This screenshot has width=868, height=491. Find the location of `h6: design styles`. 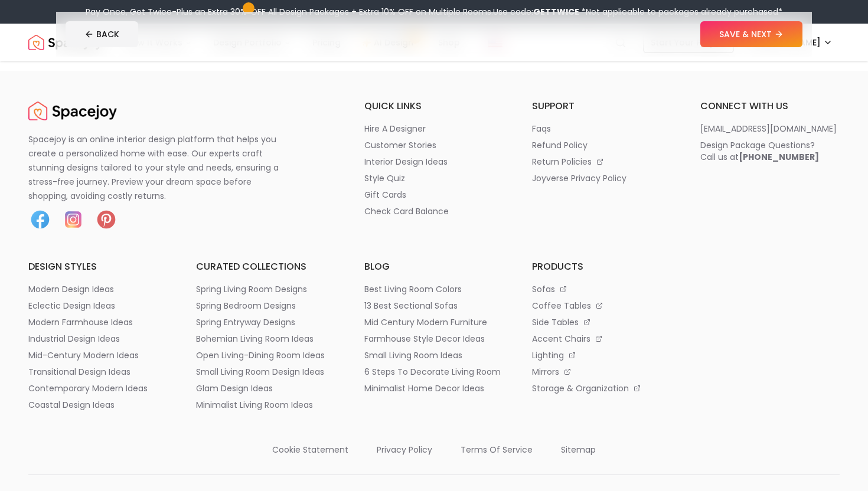

h6: design styles is located at coordinates (98, 266).